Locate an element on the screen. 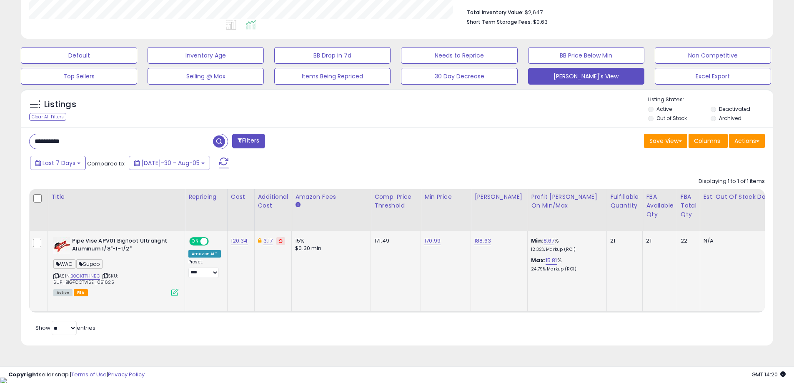 Image resolution: width=794 pixels, height=383 pixels. button: Filters is located at coordinates (248, 141).